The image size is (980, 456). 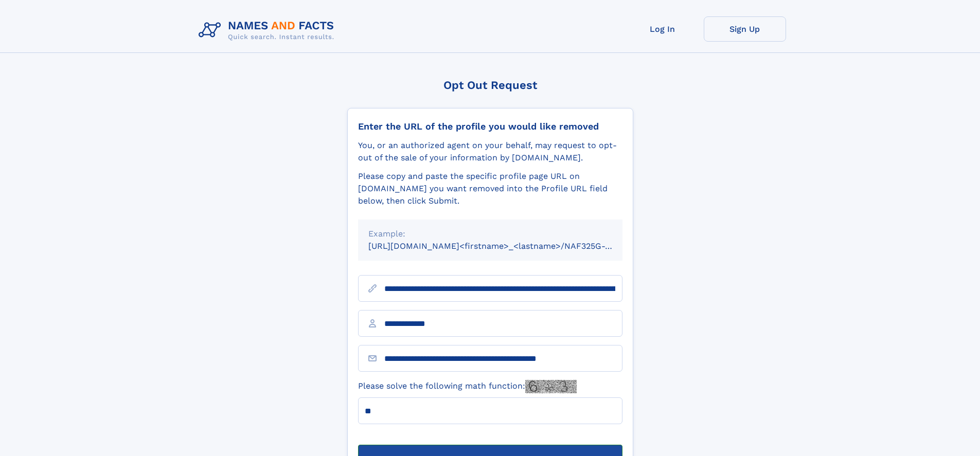 What do you see at coordinates (490, 152) in the screenshot?
I see `div: You, or an authorized agent on your behalf, may request to opt-out of the sale of your informatio...` at bounding box center [490, 152].